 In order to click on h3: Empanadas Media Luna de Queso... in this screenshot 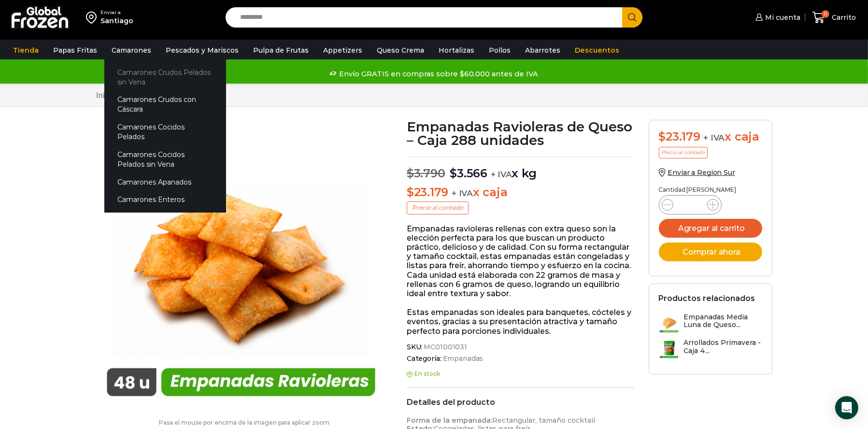, I will do `click(724, 322)`.